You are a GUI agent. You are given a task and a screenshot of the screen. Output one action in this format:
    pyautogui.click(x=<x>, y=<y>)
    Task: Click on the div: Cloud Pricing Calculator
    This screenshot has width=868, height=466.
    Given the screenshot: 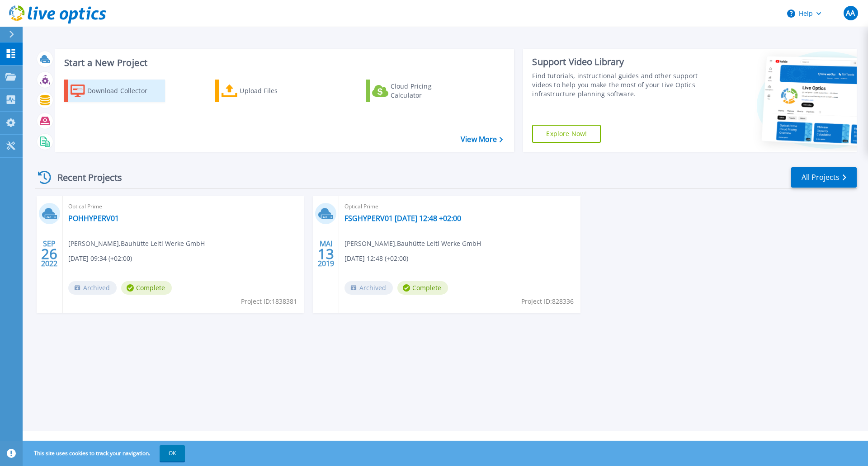 What is the action you would take?
    pyautogui.click(x=427, y=91)
    